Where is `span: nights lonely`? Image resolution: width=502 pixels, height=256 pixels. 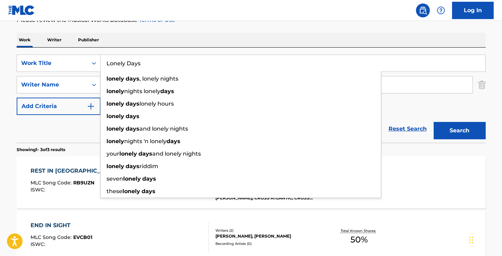 span: nights lonely is located at coordinates (142, 91).